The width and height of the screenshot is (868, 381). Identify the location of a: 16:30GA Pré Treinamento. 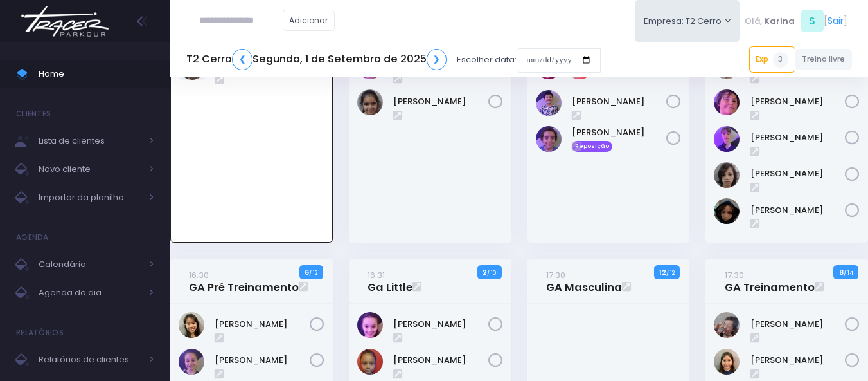
(244, 281).